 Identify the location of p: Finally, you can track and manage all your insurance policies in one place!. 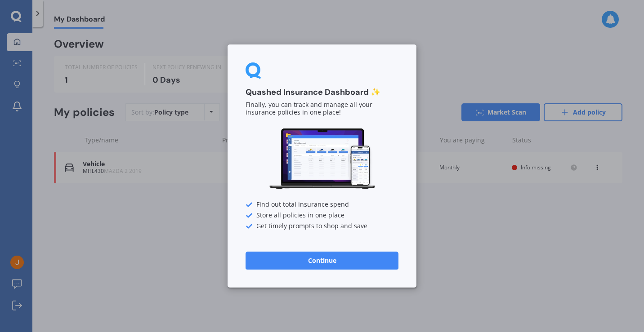
(322, 109).